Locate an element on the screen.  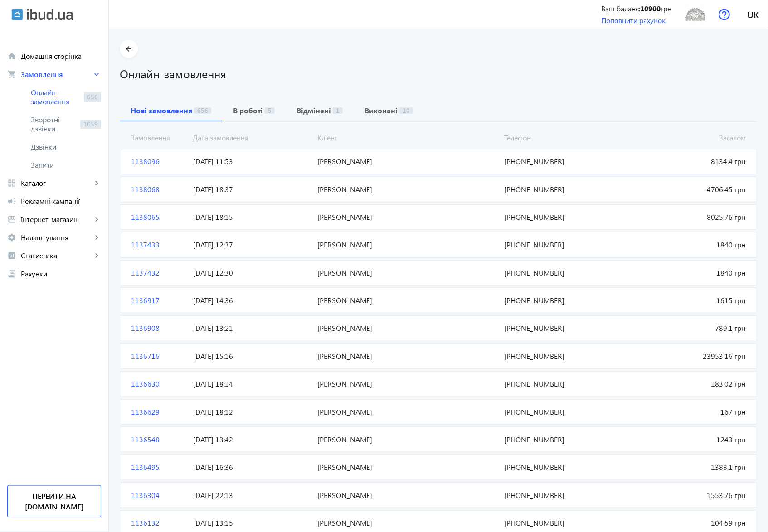
span: 8025.76 грн is located at coordinates (687, 217).